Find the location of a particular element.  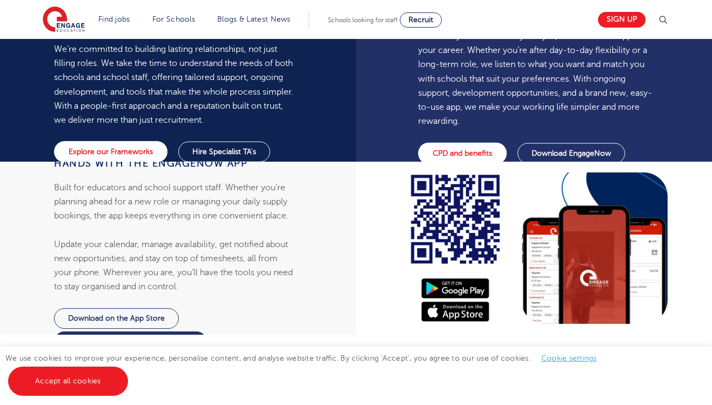

a: Accept all cookies is located at coordinates (68, 381).